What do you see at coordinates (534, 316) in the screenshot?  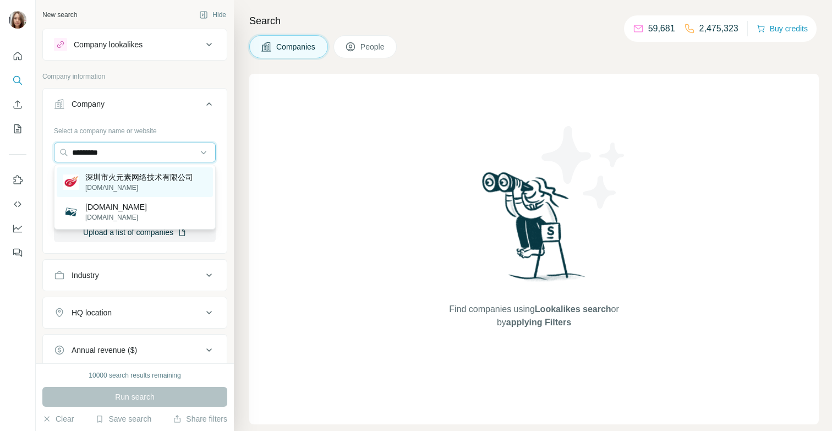 I see `span: Find companies using or by` at bounding box center [534, 316].